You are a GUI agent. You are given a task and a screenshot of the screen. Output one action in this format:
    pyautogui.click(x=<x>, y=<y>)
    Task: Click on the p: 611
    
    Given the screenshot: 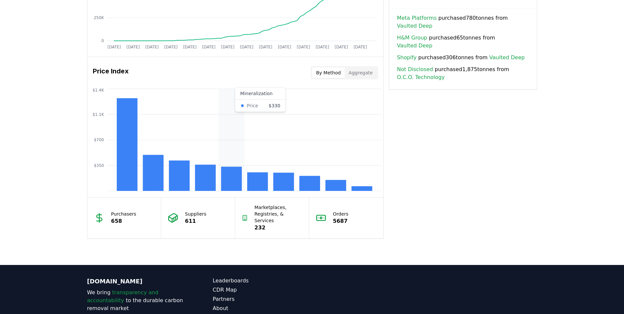 What is the action you would take?
    pyautogui.click(x=195, y=221)
    